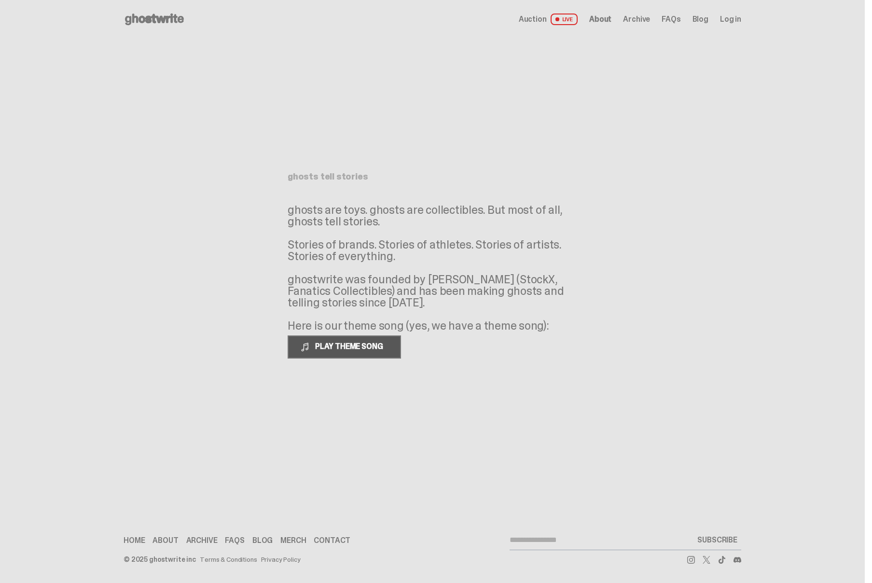 This screenshot has height=583, width=872. I want to click on span: LIVE, so click(564, 19).